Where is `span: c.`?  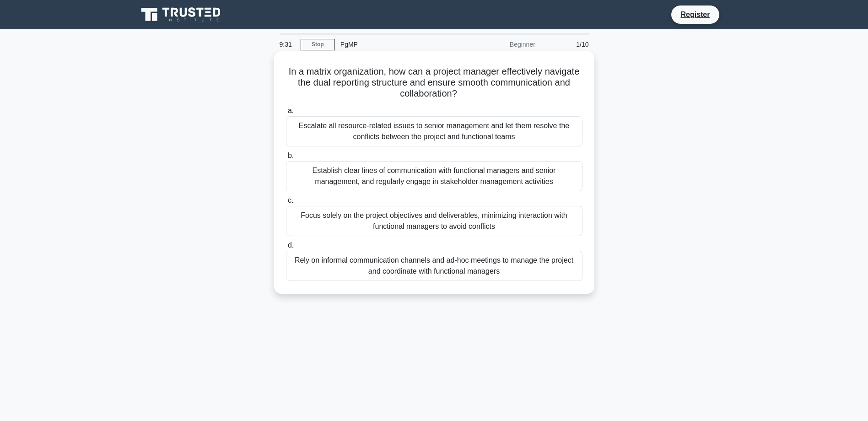 span: c. is located at coordinates (291, 200).